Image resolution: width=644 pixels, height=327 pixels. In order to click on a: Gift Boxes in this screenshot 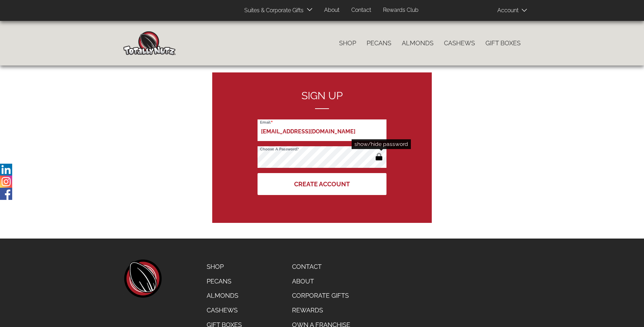, I will do `click(502, 43)`.